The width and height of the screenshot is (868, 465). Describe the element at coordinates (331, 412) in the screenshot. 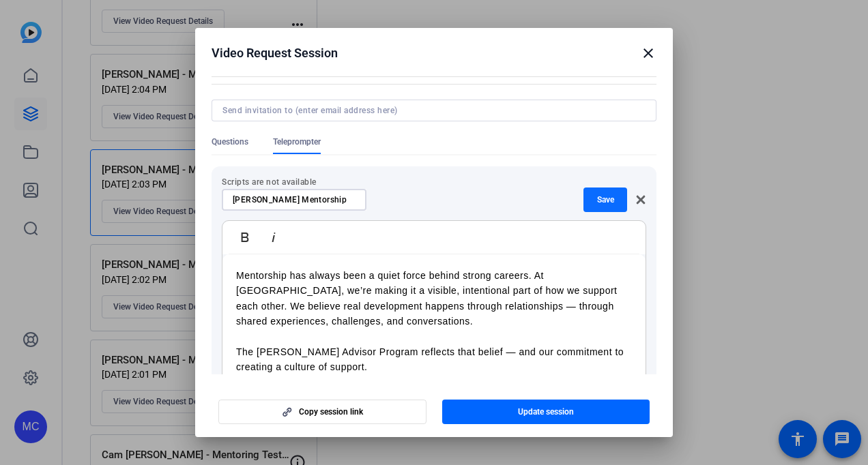

I see `span: Copy session link` at that location.